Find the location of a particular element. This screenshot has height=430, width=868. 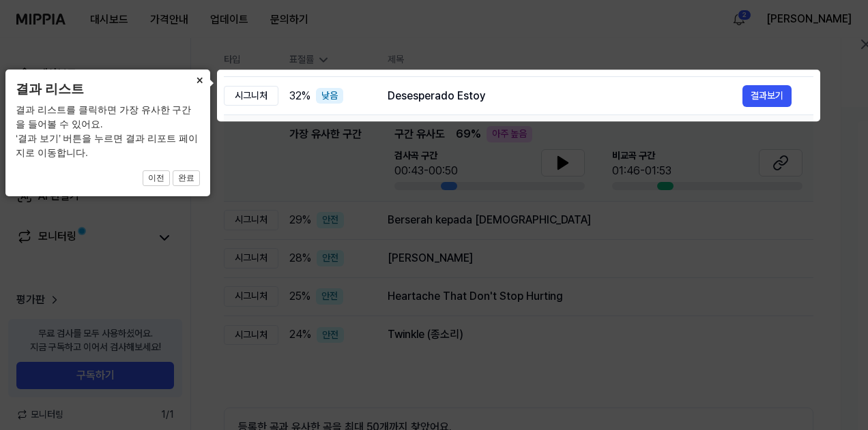

div: 결과 리스트를 클릭하면 가장 유사한 구간을 들어볼 수 있어요. ‘결과 보기’ 버튼을 누르면 결과 리포트 페이지로 이동합니다. is located at coordinates (108, 132).